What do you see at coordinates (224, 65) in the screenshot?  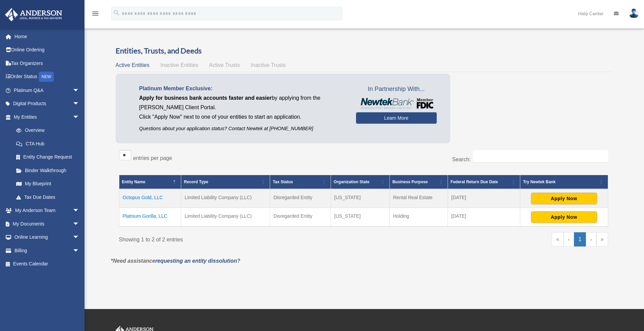 I see `span: Active Trusts` at bounding box center [224, 65].